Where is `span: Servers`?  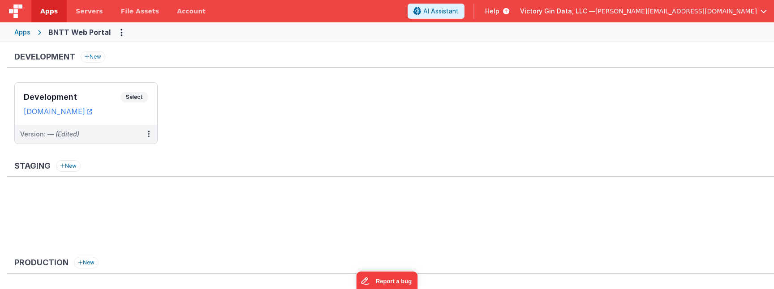
span: Servers is located at coordinates (89, 11).